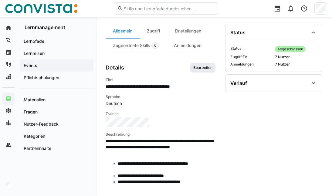 The image size is (332, 196). What do you see at coordinates (188, 46) in the screenshot?
I see `div: Anmeldungen` at bounding box center [188, 46].